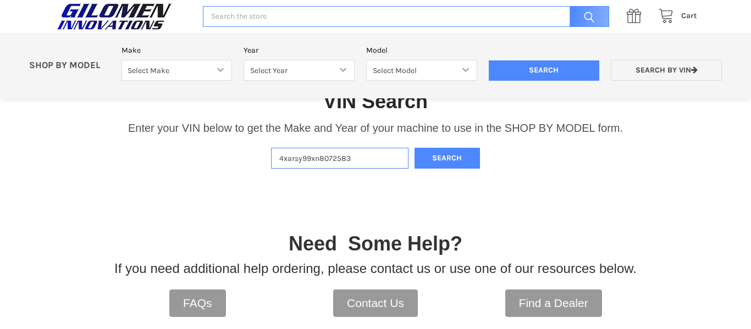 This screenshot has height=329, width=751. What do you see at coordinates (114, 16) in the screenshot?
I see `img: GILOMEN INNOVATIONS` at bounding box center [114, 16].